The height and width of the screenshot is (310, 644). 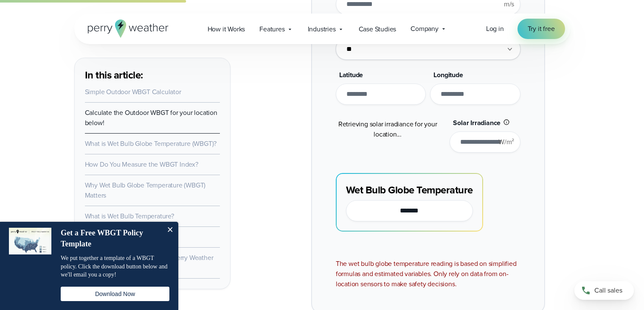 I want to click on button: Close, so click(x=170, y=230).